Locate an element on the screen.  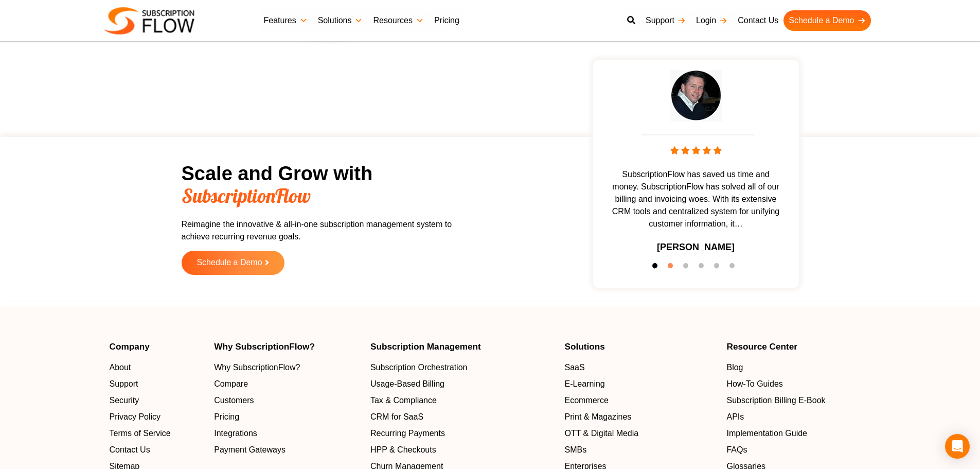
a: Recurring Payments is located at coordinates (462, 433).